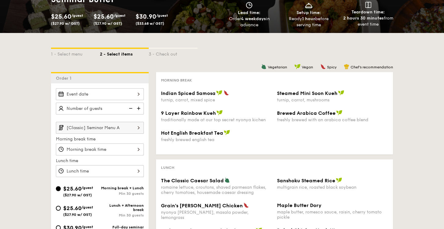  Describe the element at coordinates (307, 67) in the screenshot. I see `span: Vegan` at that location.